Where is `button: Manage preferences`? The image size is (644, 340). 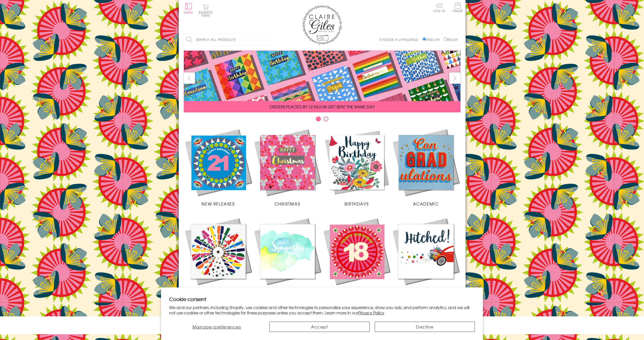
button: Manage preferences is located at coordinates (217, 326).